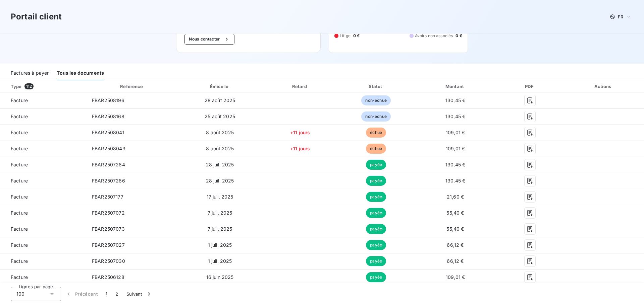  I want to click on span: FBAR2507284, so click(108, 165).